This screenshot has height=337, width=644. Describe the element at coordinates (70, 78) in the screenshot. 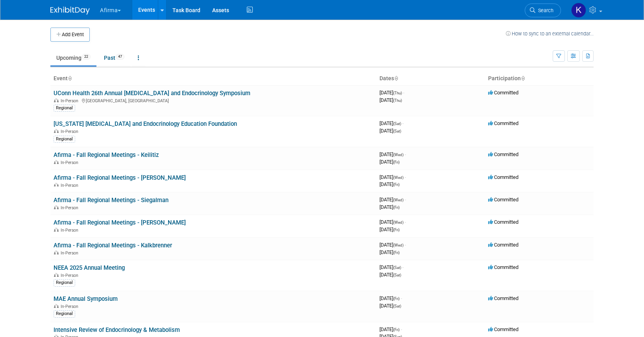

I see `a: Sort by Event Name` at that location.